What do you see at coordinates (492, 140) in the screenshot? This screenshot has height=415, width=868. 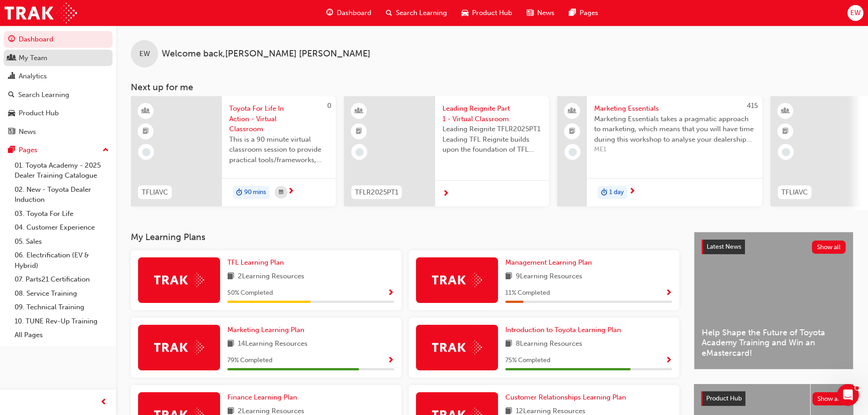 I see `span: Leading Reignite TFLR2025PT1 Leading TFL Reignite builds upon the foundation of TFL Reignite, rea...` at bounding box center [492, 140].